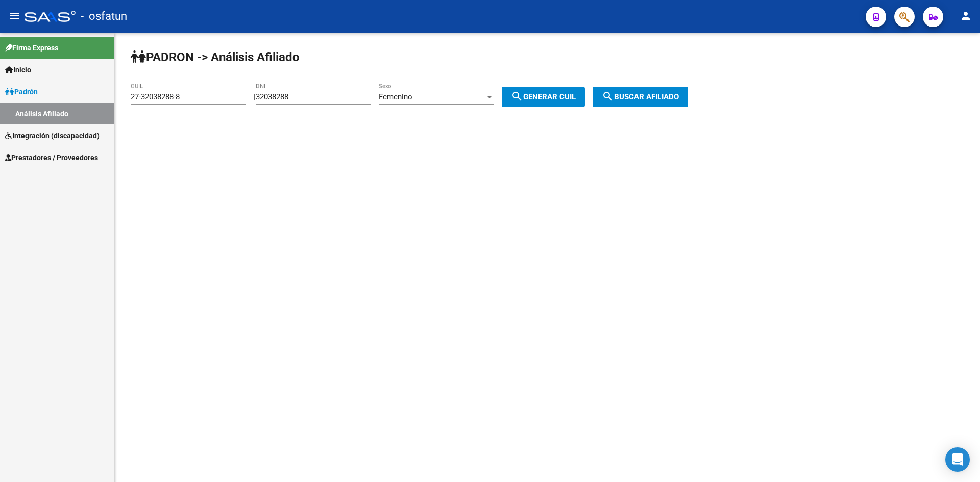  Describe the element at coordinates (14, 16) in the screenshot. I see `mat-icon: menu` at that location.